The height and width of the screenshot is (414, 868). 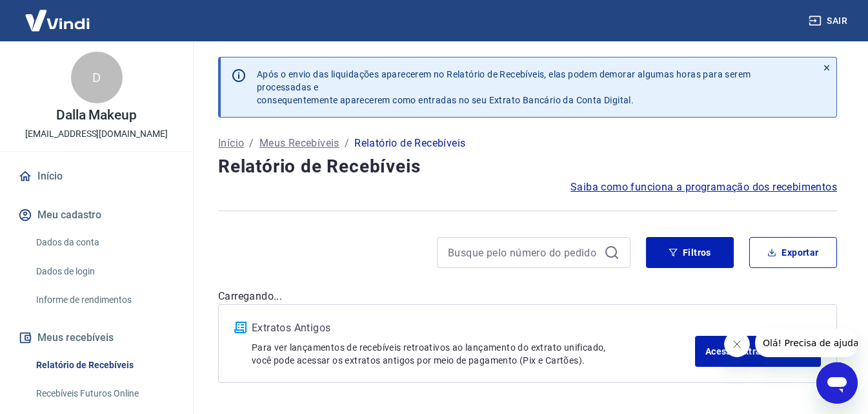 I want to click on button: Meu cadastro, so click(x=96, y=215).